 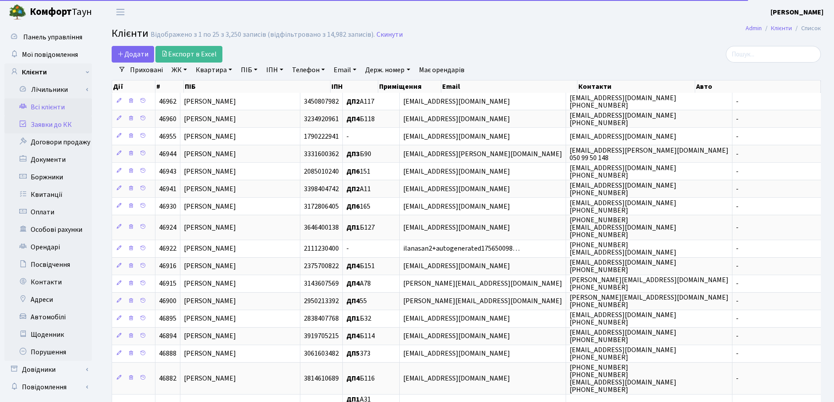 What do you see at coordinates (61, 12) in the screenshot?
I see `span: Таун` at bounding box center [61, 12].